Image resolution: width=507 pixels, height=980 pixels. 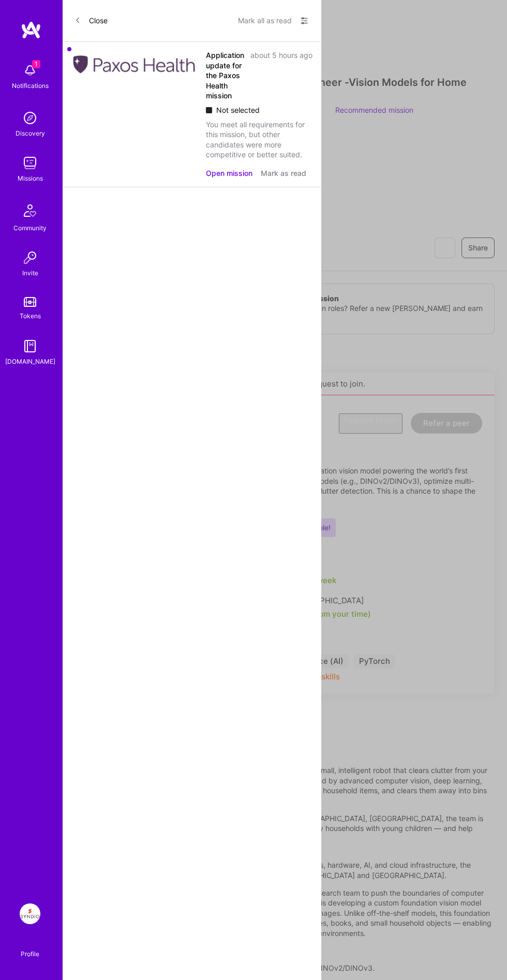 What do you see at coordinates (30, 346) in the screenshot?
I see `img: guide book` at bounding box center [30, 346].